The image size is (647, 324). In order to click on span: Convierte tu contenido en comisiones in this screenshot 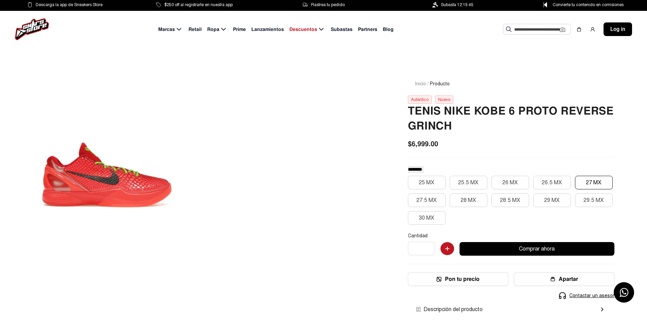, I will do `click(588, 5)`.